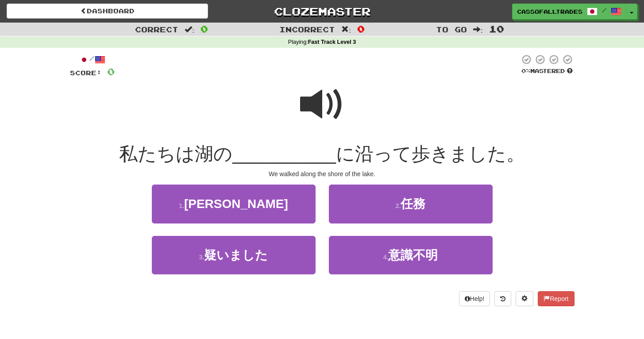  What do you see at coordinates (157, 29) in the screenshot?
I see `span: Correct` at bounding box center [157, 29].